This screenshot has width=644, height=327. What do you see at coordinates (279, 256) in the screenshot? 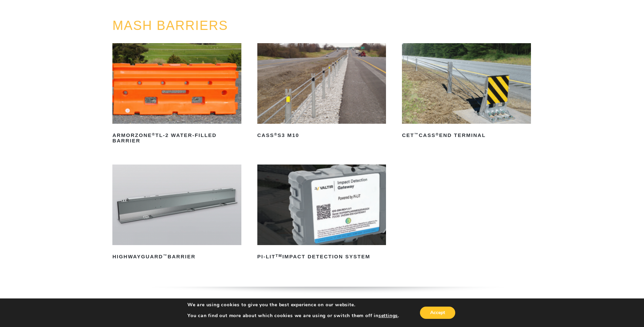
I see `sup: TM` at bounding box center [279, 256].